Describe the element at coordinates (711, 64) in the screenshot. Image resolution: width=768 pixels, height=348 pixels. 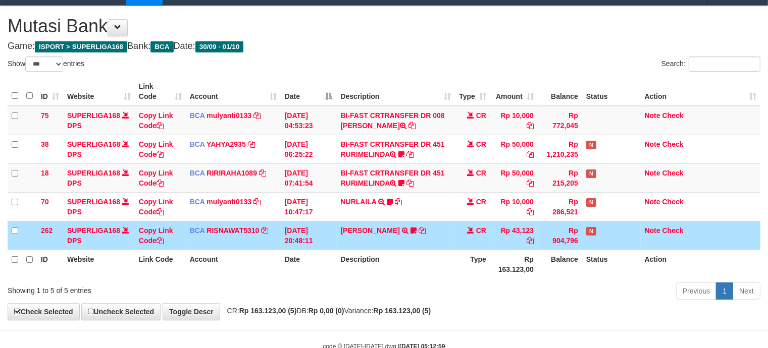
I see `label: Search:` at that location.